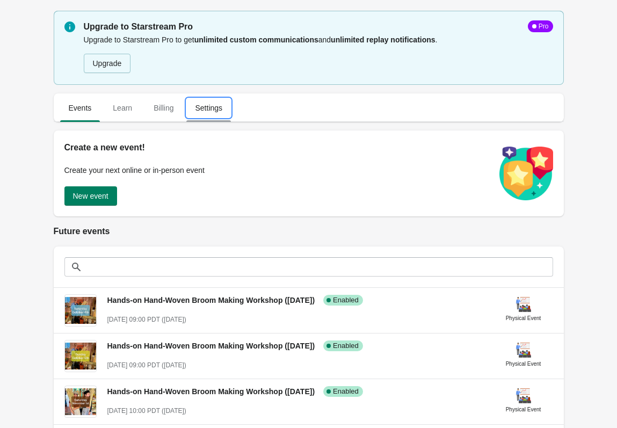 The image size is (617, 428). I want to click on span: Billing, so click(163, 108).